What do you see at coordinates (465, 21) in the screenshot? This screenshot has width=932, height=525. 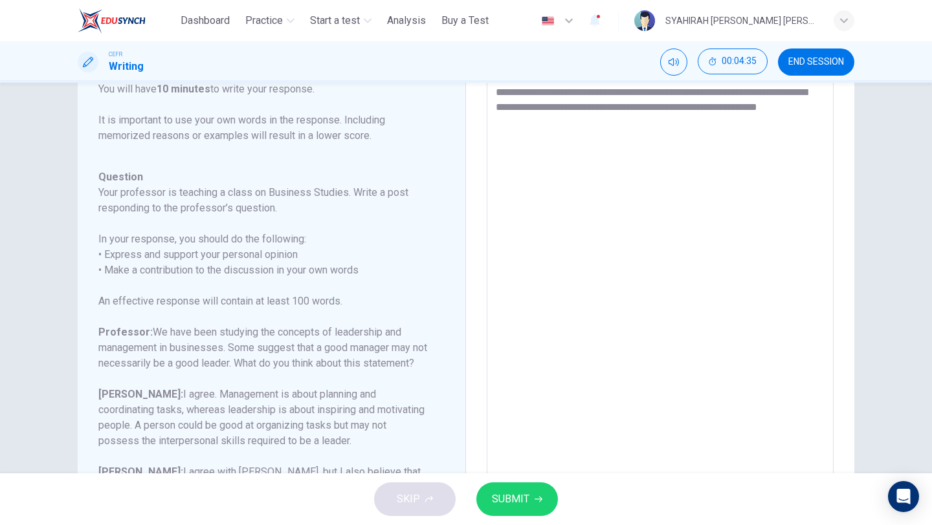 I see `a: Buy a Test` at bounding box center [465, 21].